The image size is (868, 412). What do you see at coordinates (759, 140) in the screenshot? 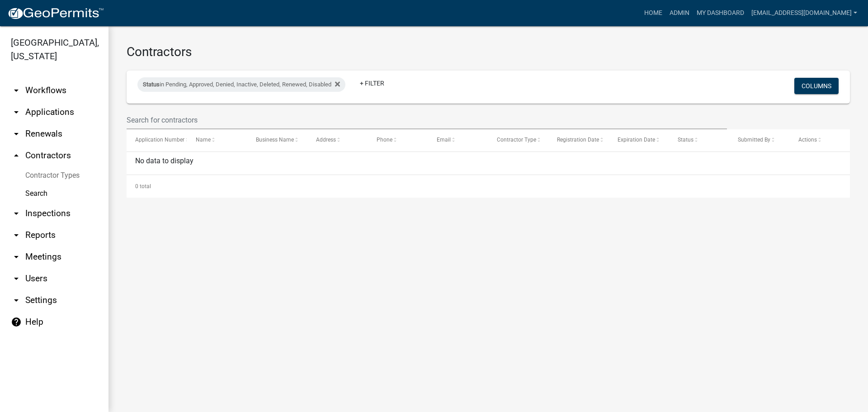
I see `datatable-header-cell: Submitted By` at bounding box center [759, 140].